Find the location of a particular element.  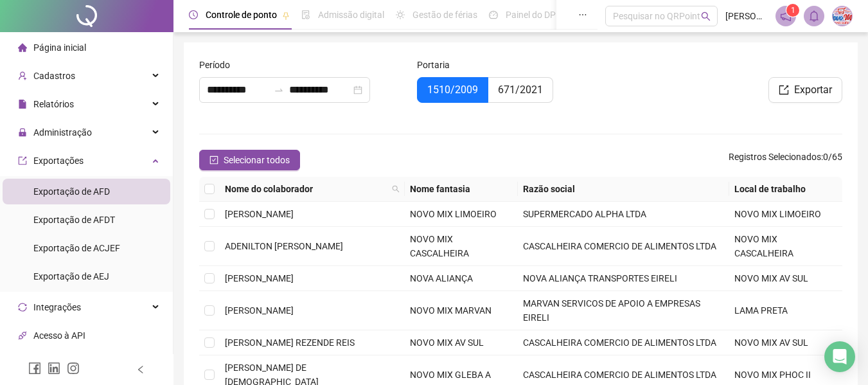

span: Administração is located at coordinates (62, 132).